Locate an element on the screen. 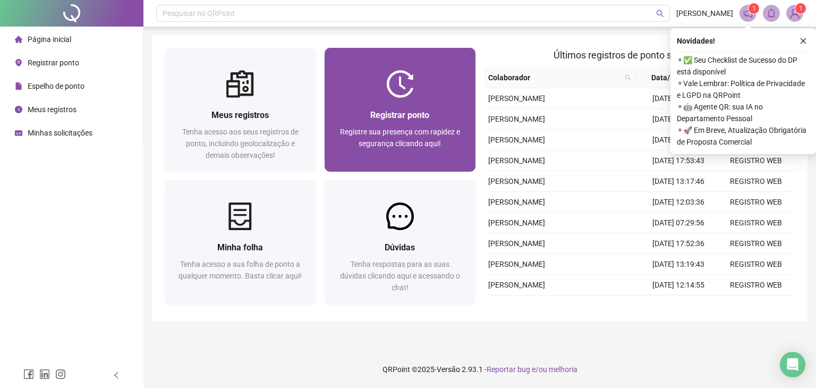  span: bell is located at coordinates (771, 13).